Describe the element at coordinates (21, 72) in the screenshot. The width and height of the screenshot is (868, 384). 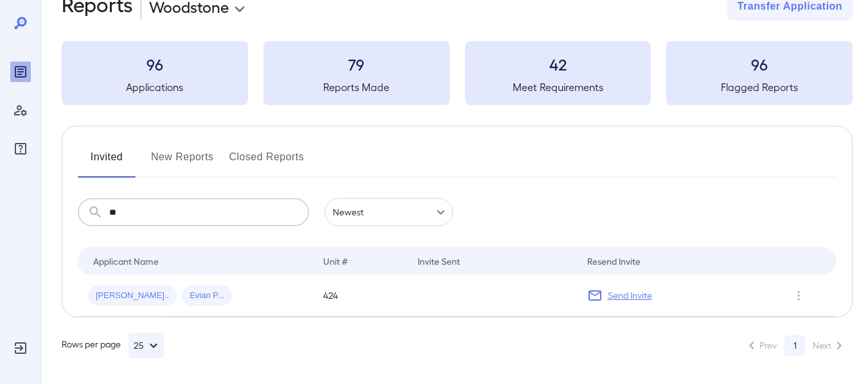
I see `div: Reports` at that location.